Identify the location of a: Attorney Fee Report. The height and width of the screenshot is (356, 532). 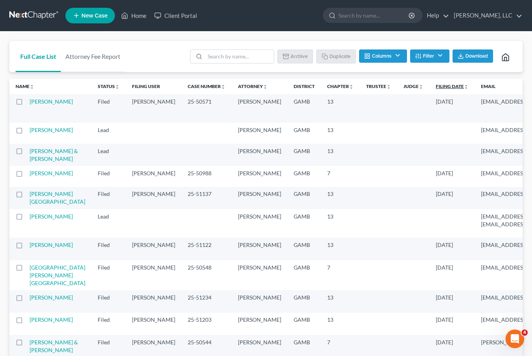
(93, 57).